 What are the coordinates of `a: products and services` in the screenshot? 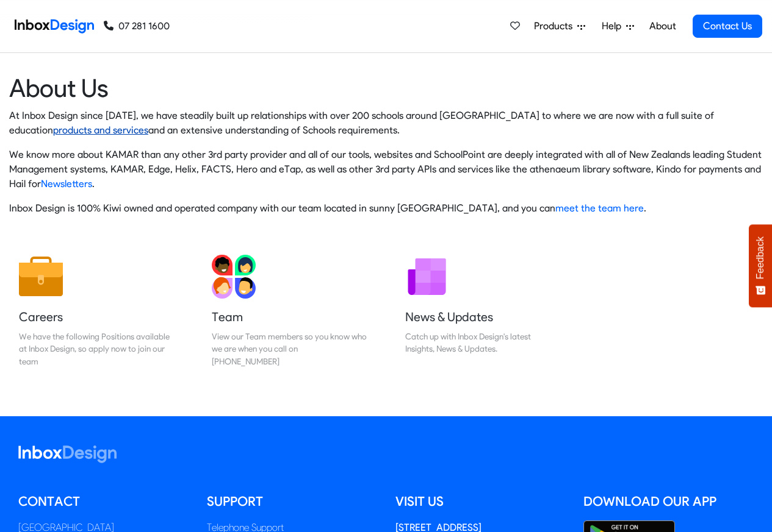 It's located at (100, 129).